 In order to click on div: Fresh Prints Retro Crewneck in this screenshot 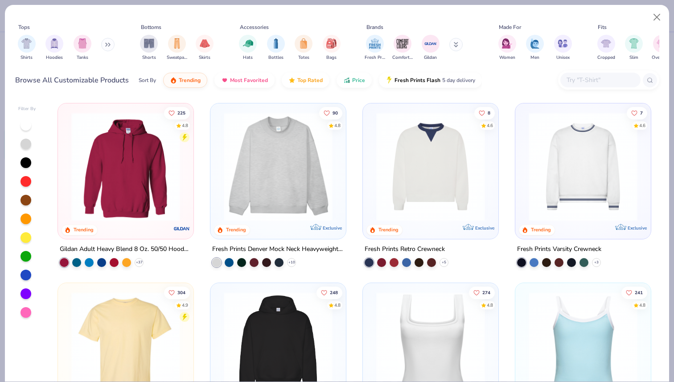, I will do `click(405, 249)`.